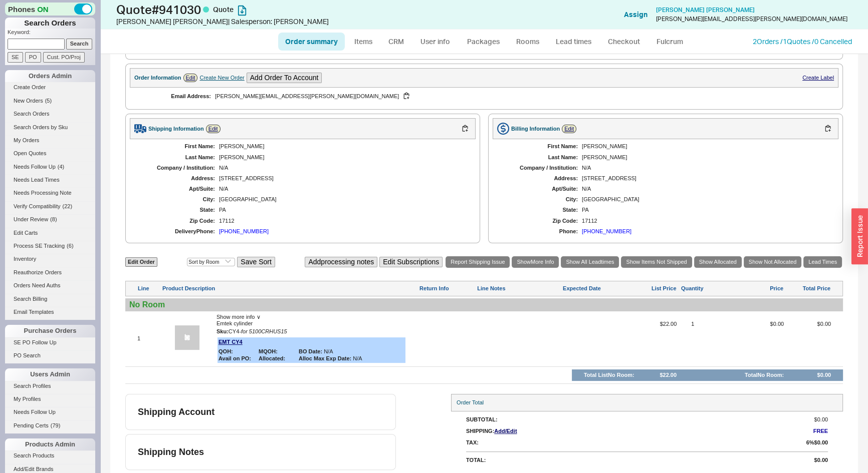  What do you see at coordinates (31, 219) in the screenshot?
I see `span: Under Review` at bounding box center [31, 219].